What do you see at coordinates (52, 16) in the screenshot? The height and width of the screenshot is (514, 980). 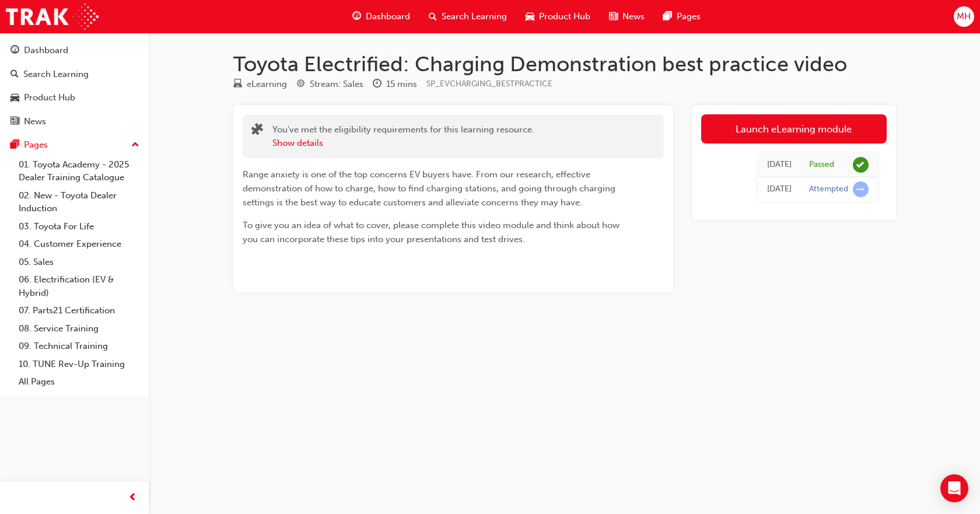 I see `a: Trak` at bounding box center [52, 16].